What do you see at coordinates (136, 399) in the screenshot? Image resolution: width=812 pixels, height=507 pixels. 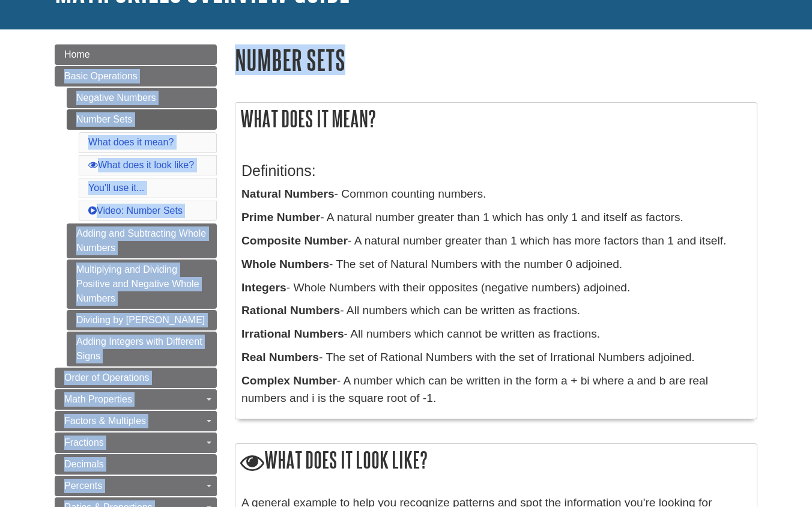 I see `a: Math Properties` at bounding box center [136, 399].